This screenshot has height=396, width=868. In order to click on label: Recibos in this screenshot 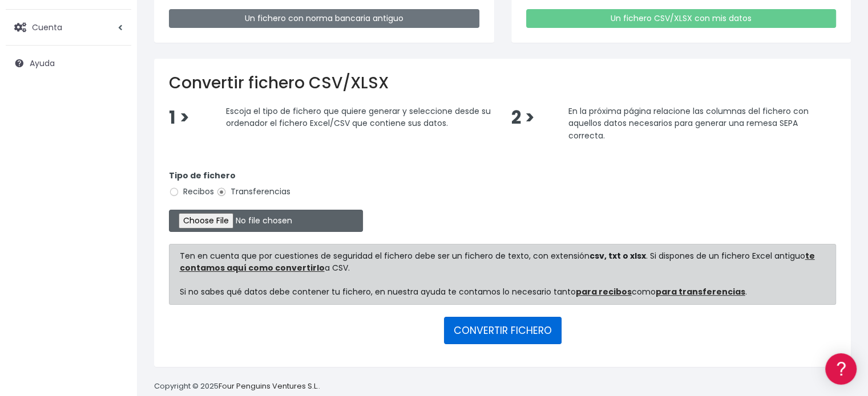, I will do `click(192, 191)`.